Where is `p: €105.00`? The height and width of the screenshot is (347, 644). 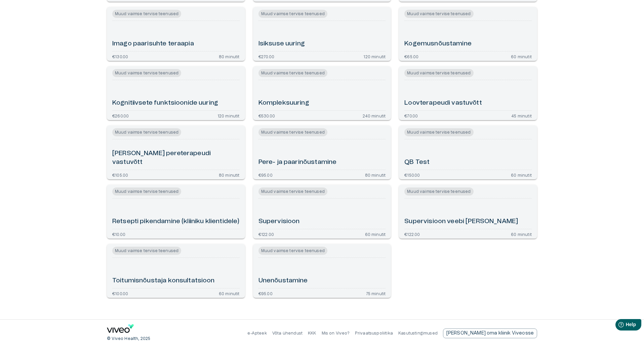 p: €105.00 is located at coordinates (120, 175).